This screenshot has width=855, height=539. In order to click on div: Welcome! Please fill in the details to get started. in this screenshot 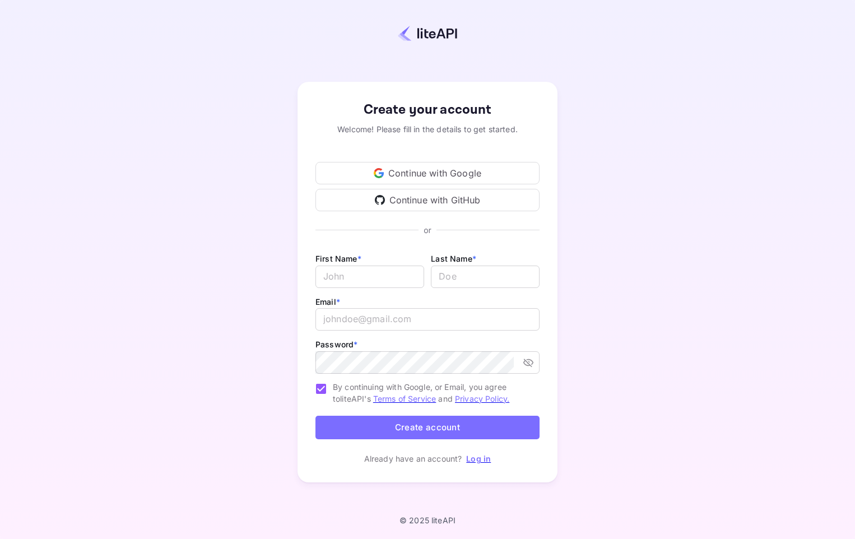, I will do `click(428, 129)`.